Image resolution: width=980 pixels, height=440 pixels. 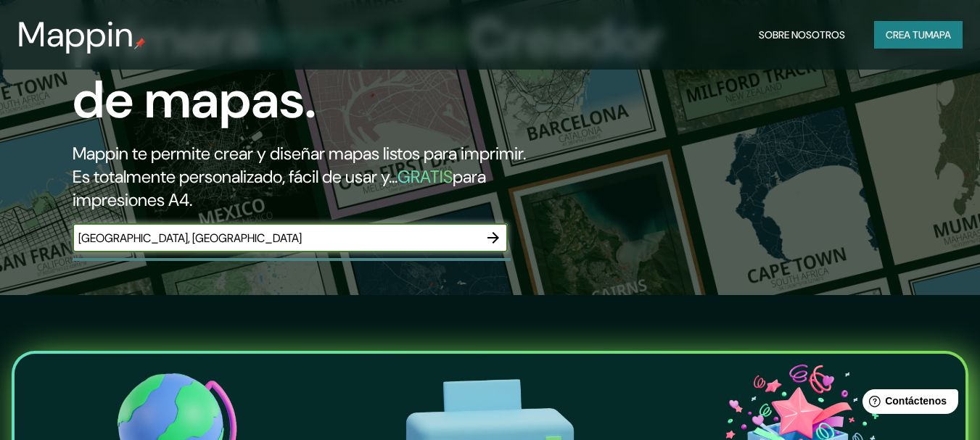 I want to click on font: mapa, so click(x=938, y=35).